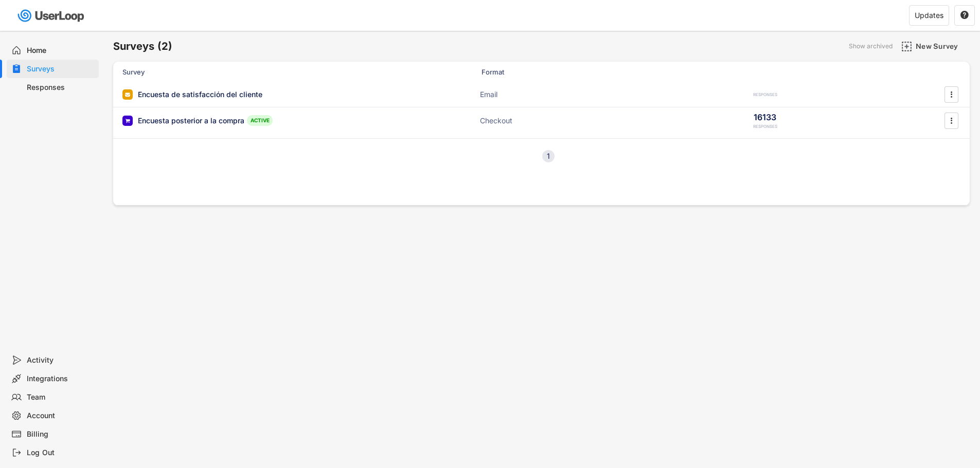  What do you see at coordinates (61, 379) in the screenshot?
I see `div: Integrations` at bounding box center [61, 379].